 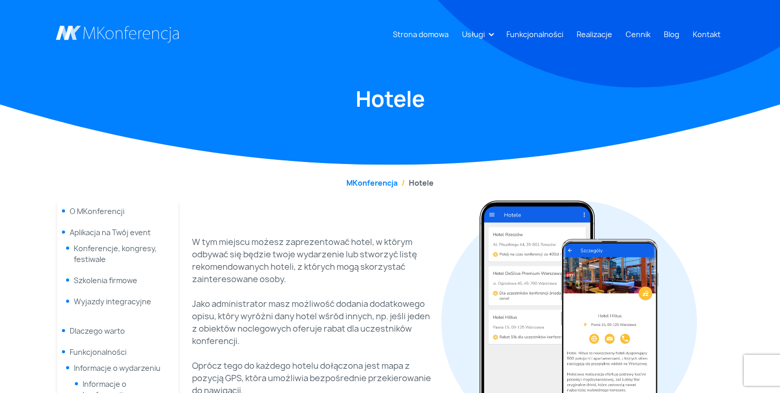 I want to click on p: W tym miejscu możesz zaprezentować hotel, w którym odbywać się będzie twoje wydarzenie lub stworz..., so click(x=313, y=261).